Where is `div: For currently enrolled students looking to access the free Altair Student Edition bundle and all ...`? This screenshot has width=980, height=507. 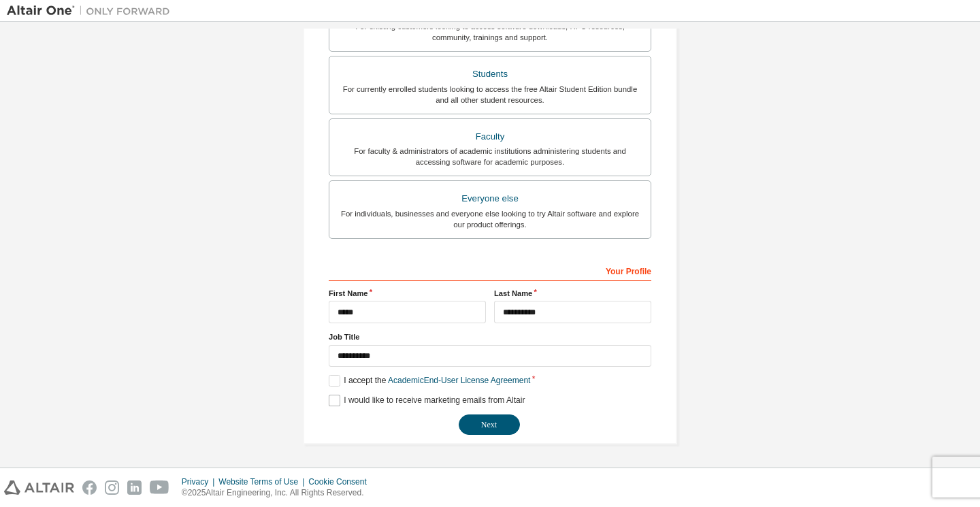 div: For currently enrolled students looking to access the free Altair Student Edition bundle and all ... is located at coordinates (490, 94).